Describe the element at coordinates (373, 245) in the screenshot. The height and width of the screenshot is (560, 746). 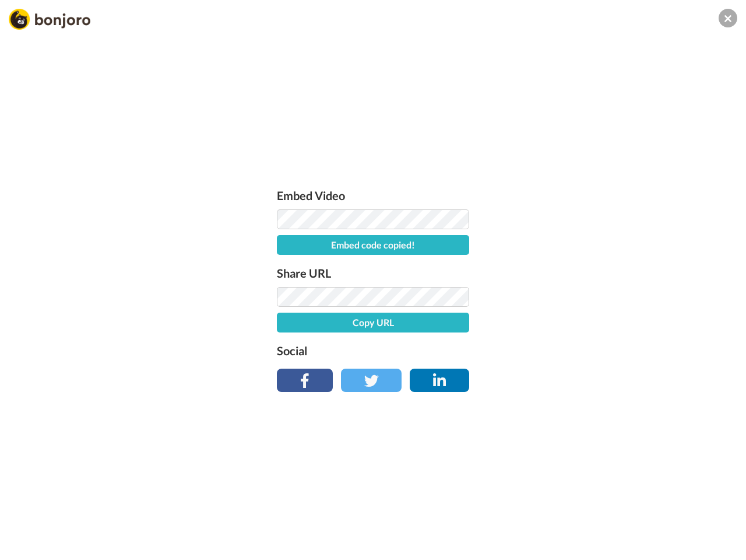
I see `button: Embed code copied!` at that location.